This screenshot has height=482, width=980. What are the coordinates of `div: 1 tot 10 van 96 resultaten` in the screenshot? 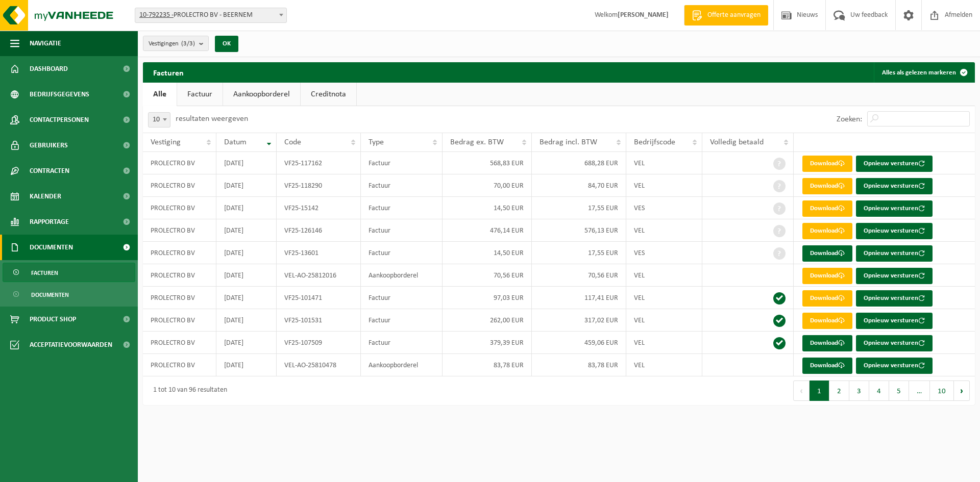 It's located at (187, 391).